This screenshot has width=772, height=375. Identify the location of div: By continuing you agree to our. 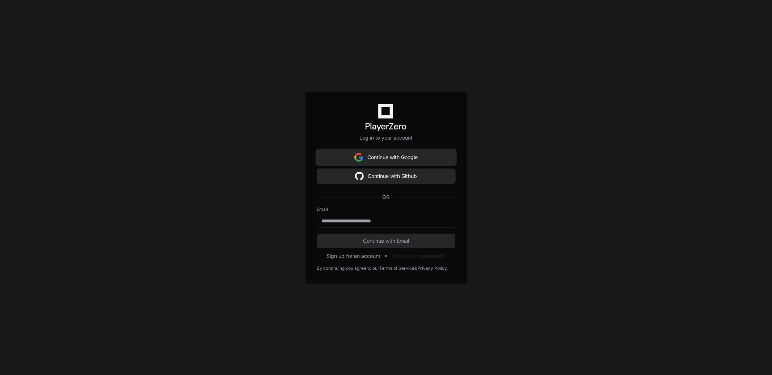
(348, 269).